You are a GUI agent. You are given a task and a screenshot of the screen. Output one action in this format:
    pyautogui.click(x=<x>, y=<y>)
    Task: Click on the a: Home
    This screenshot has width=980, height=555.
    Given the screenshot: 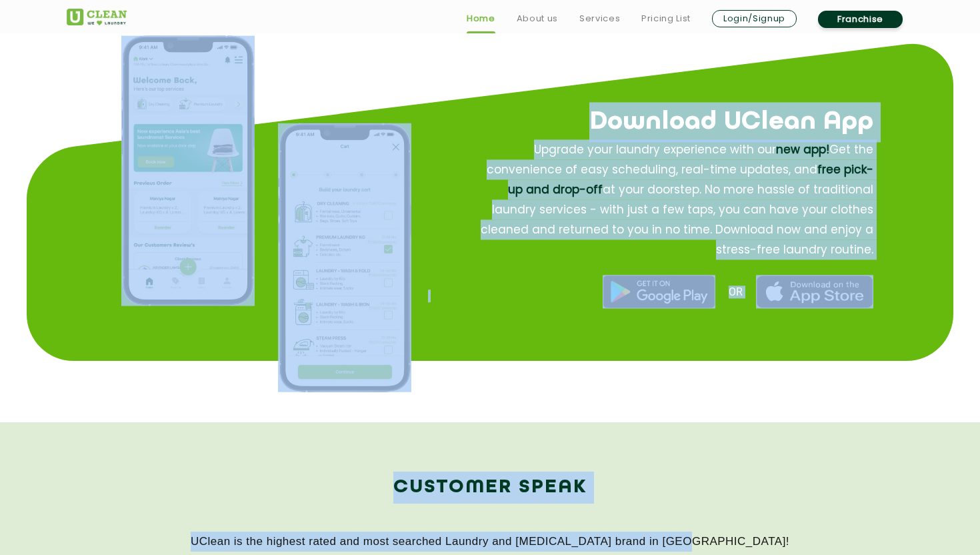 What is the action you would take?
    pyautogui.click(x=480, y=19)
    